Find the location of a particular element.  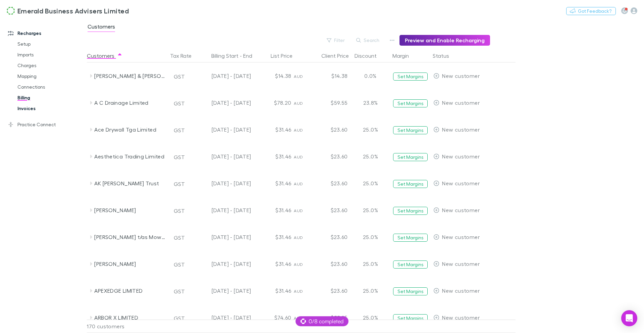

button: Client Price is located at coordinates (339, 56).